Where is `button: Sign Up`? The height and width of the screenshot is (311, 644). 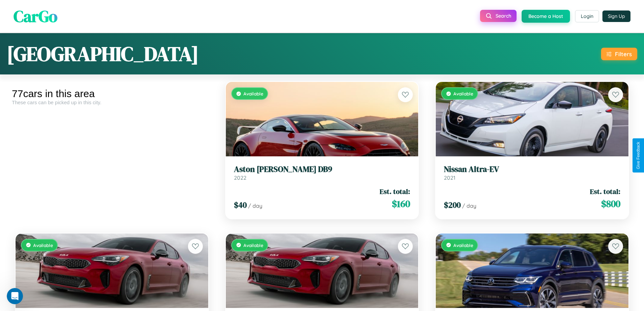
button: Sign Up is located at coordinates (616, 17).